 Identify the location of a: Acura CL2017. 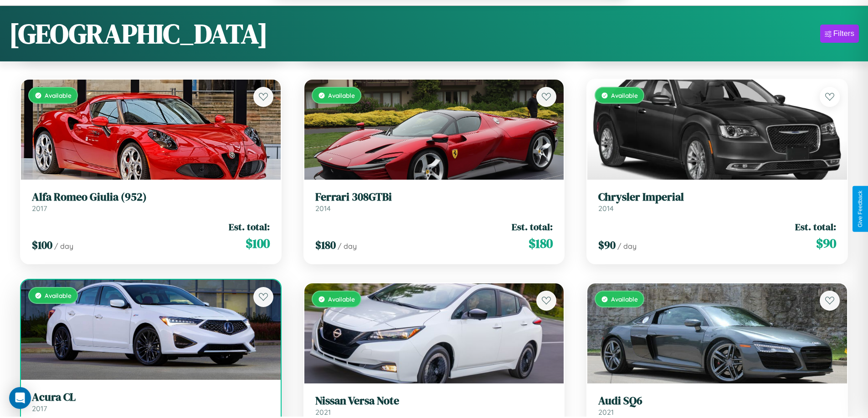
(151, 402).